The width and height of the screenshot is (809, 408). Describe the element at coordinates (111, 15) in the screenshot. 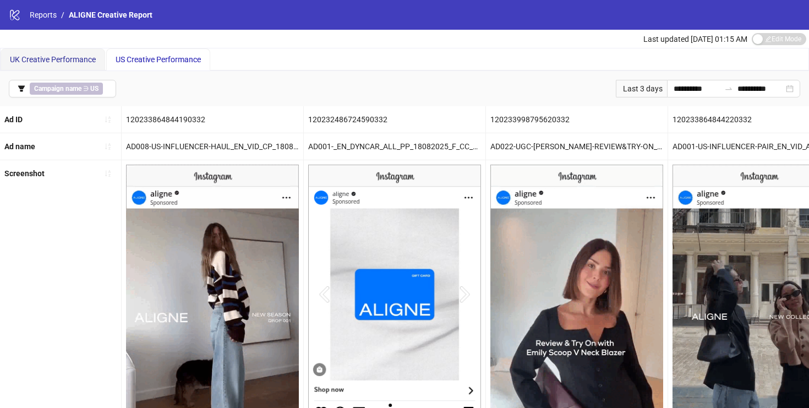

I see `span: ALIGNE Creative Report` at that location.